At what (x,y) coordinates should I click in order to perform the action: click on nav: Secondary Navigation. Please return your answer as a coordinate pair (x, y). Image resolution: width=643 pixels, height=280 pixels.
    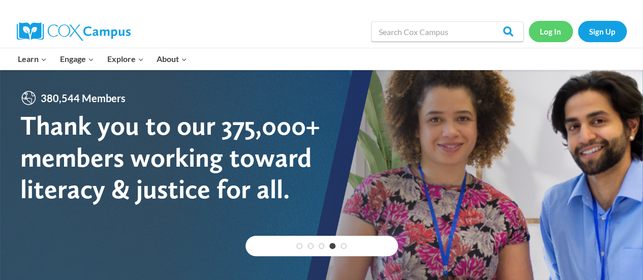
    Looking at the image, I should click on (577, 31).